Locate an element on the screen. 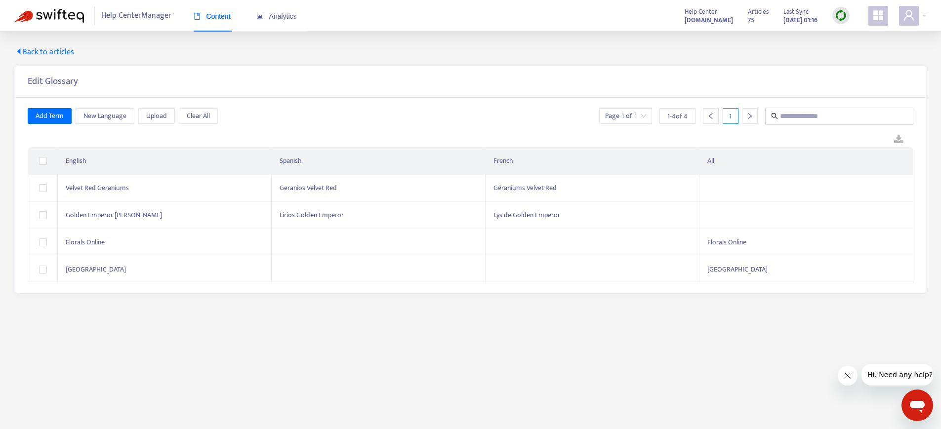  span: Geranios Velvet Red is located at coordinates (308, 188).